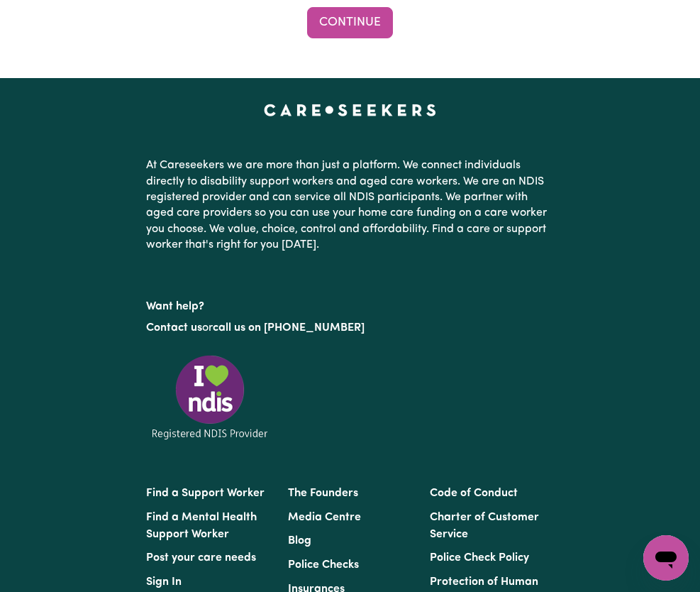  Describe the element at coordinates (164, 582) in the screenshot. I see `a: Sign In` at that location.